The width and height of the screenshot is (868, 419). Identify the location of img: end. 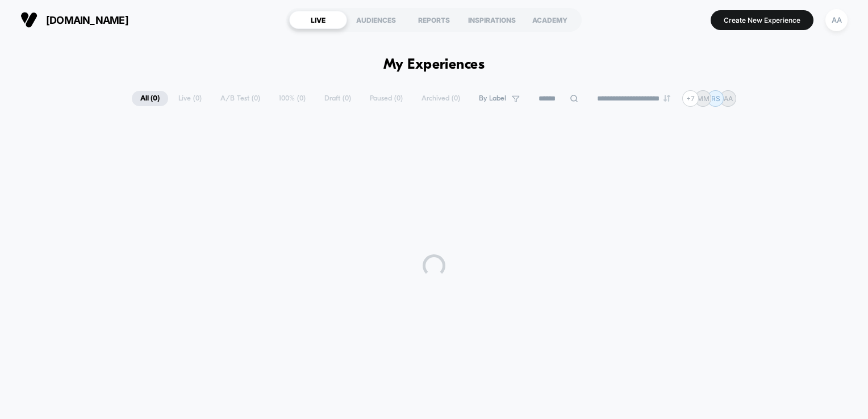
(666, 98).